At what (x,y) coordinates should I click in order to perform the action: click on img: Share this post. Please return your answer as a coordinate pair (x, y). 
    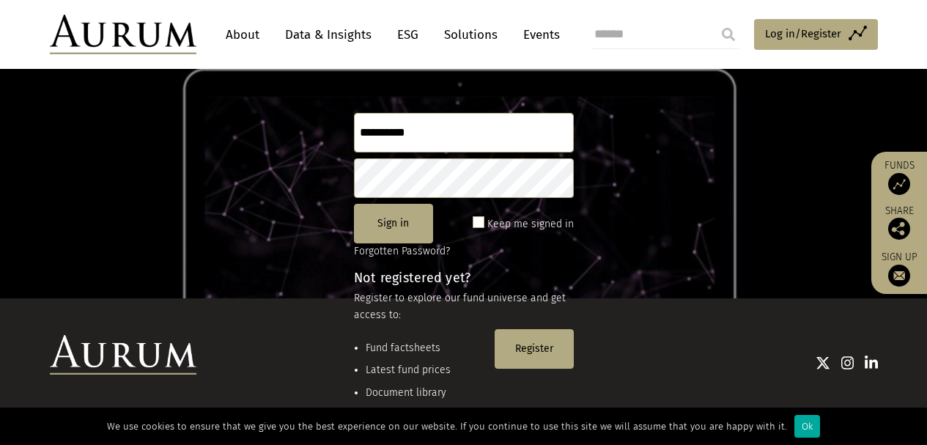
    Looking at the image, I should click on (899, 229).